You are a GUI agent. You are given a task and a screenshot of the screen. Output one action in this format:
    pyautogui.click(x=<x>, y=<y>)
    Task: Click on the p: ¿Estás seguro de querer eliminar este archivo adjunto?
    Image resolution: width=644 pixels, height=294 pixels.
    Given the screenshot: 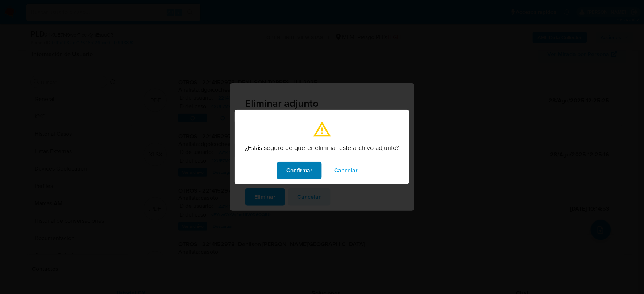 What is the action you would take?
    pyautogui.click(x=322, y=148)
    